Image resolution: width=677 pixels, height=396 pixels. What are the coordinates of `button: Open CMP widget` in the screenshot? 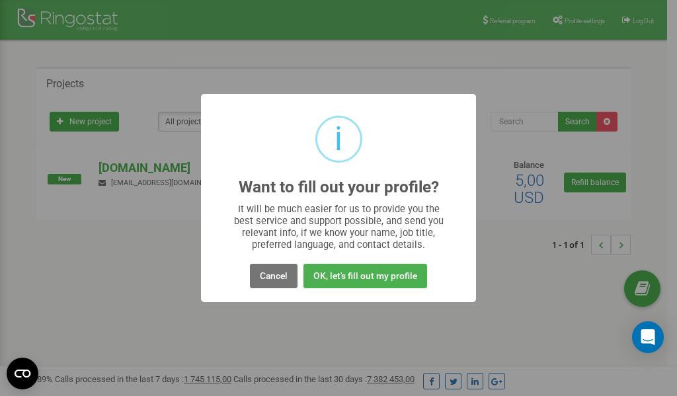 It's located at (22, 373).